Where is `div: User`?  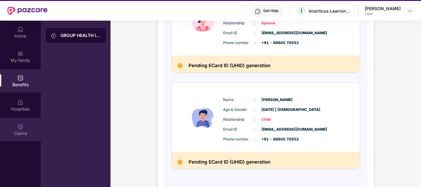 div: User is located at coordinates (383, 14).